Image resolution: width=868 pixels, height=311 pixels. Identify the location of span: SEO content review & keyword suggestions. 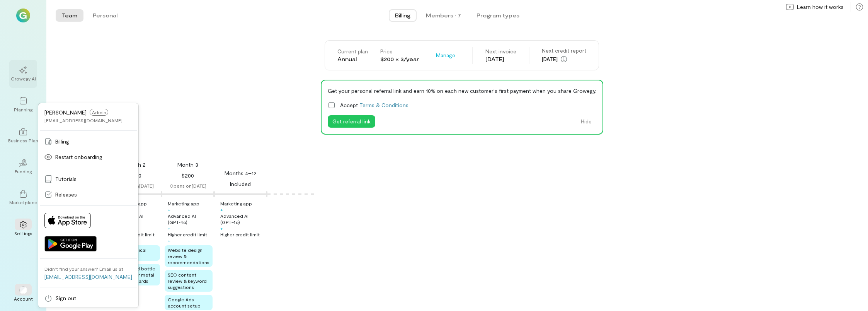
(187, 281).